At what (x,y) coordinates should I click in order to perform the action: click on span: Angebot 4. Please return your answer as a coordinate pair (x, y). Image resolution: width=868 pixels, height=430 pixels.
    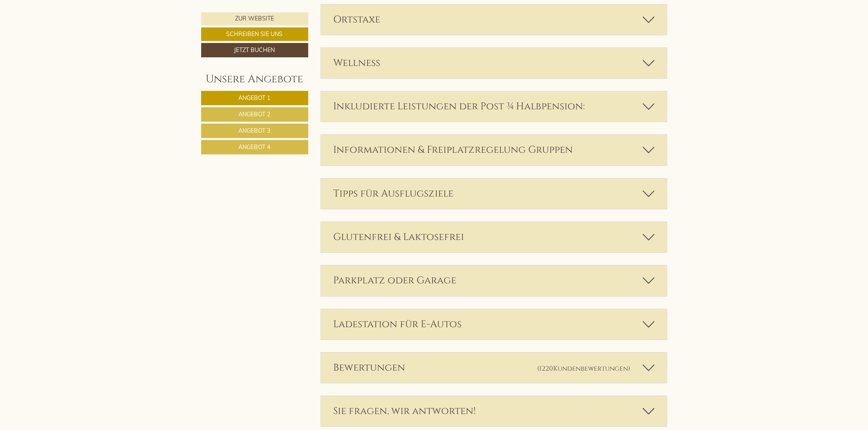
    Looking at the image, I should click on (255, 147).